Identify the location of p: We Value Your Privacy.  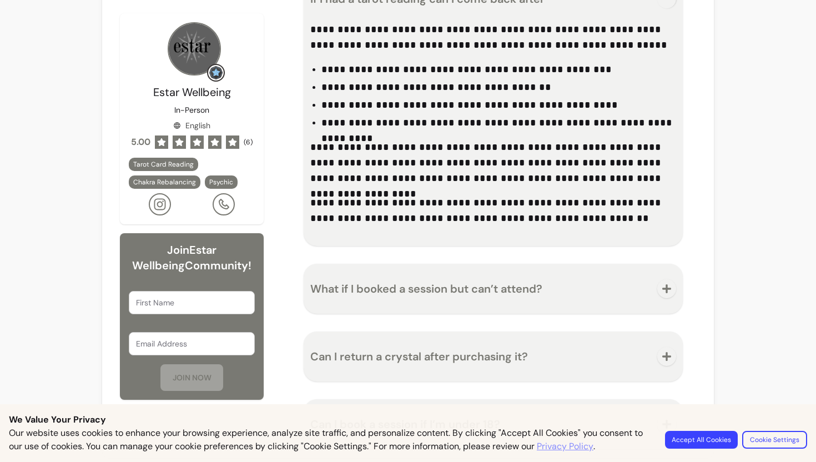
(408, 420).